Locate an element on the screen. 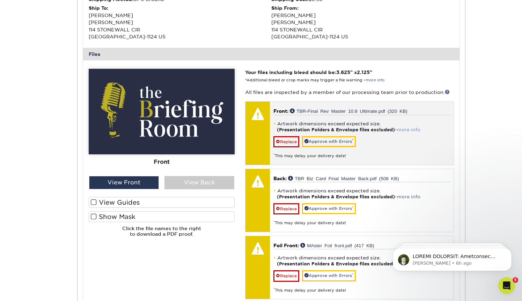  img: Profile image for Matthew is located at coordinates (21, 27).